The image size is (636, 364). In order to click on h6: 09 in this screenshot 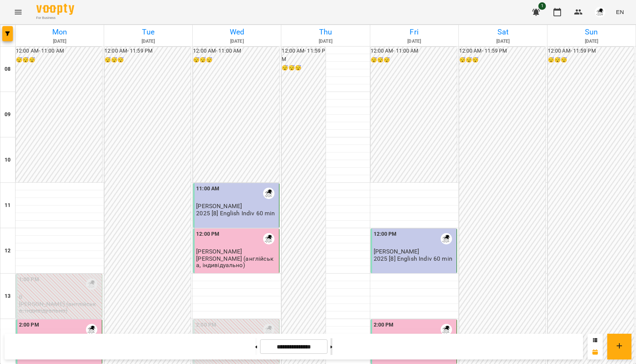, I will do `click(8, 115)`.